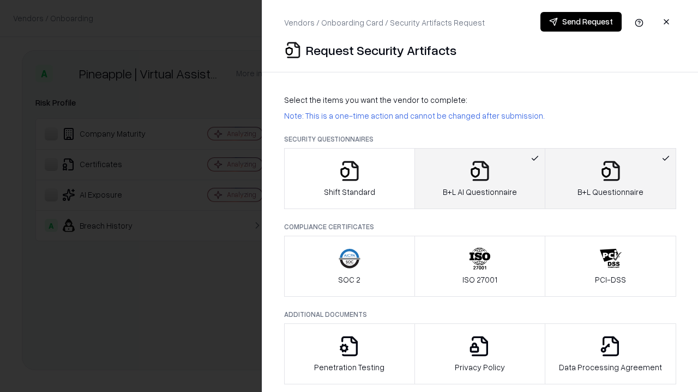 The image size is (698, 392). I want to click on p: B+L Questionnaire, so click(610, 192).